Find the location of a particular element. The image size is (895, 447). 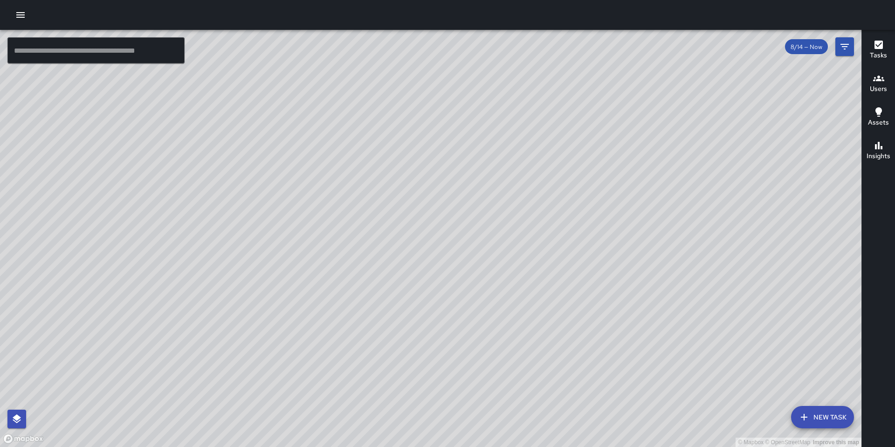

span: 8/14 — Now is located at coordinates (807, 47).